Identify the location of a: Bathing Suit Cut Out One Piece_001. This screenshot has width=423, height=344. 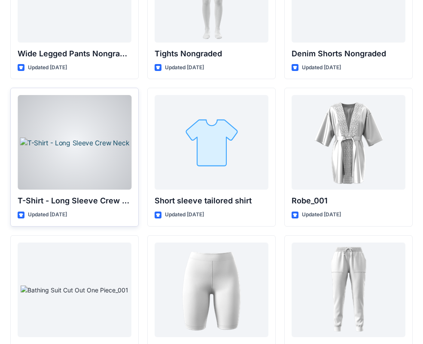
(74, 290).